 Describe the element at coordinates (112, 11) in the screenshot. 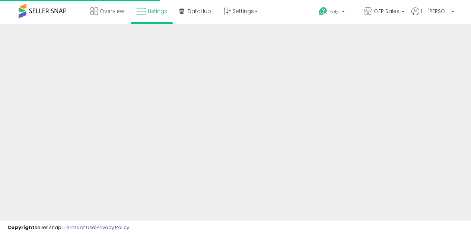

I see `span: Overview` at that location.